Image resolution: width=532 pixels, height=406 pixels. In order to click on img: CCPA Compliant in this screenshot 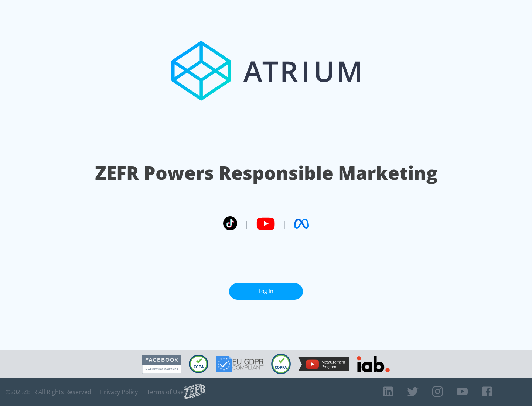, I will do `click(198, 364)`.